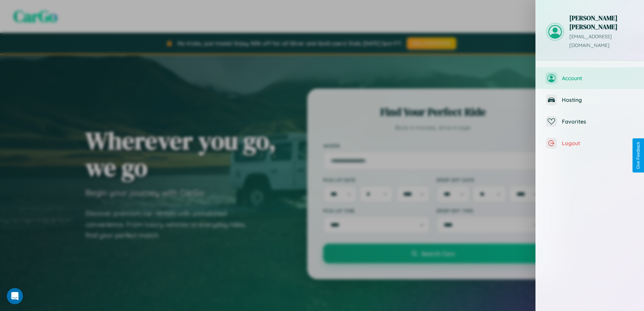 The width and height of the screenshot is (644, 311). I want to click on button: Favorites, so click(590, 121).